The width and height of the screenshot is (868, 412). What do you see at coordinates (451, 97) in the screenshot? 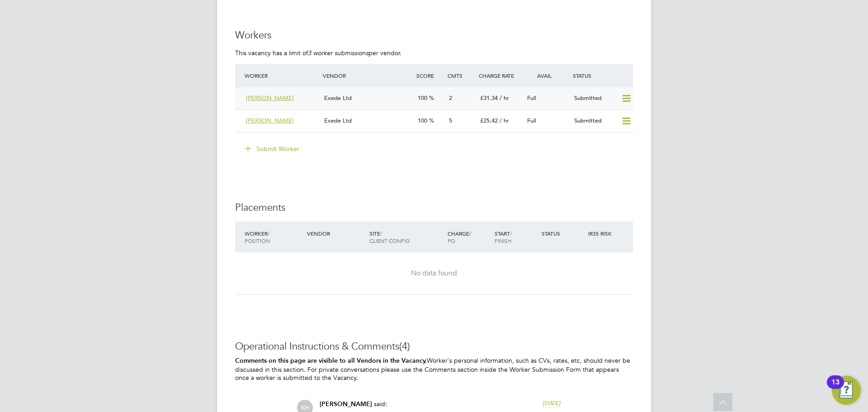
I see `span: 2` at bounding box center [451, 97].